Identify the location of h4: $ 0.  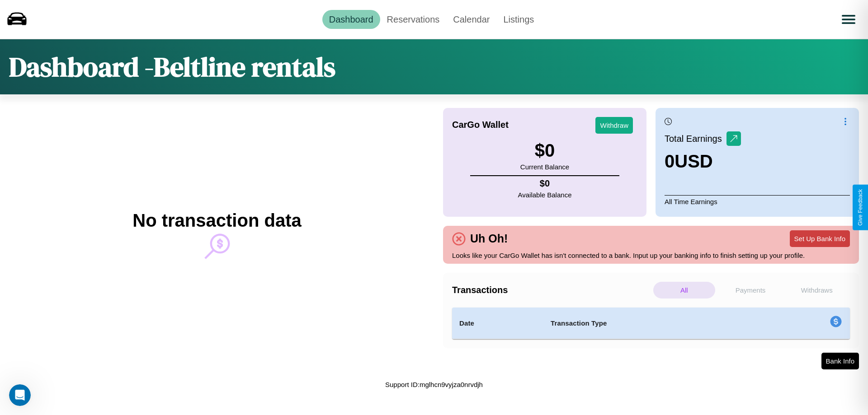
(545, 183).